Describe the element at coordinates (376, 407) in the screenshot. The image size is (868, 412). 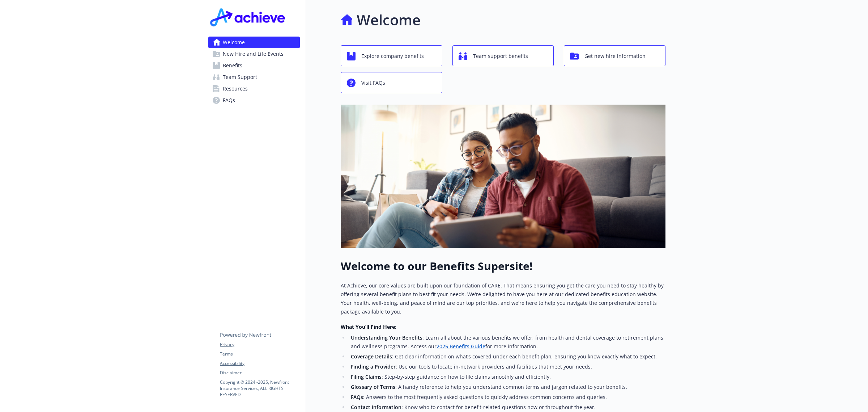
I see `strong: Contact Information` at that location.